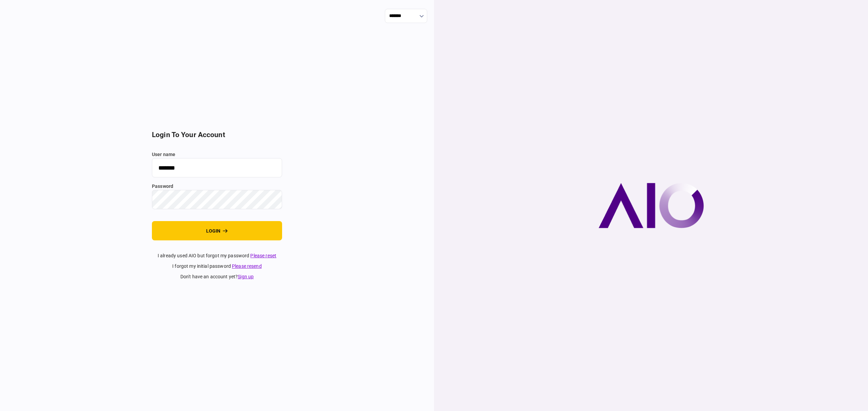 This screenshot has width=868, height=411. Describe the element at coordinates (406, 16) in the screenshot. I see `input: show language options` at that location.